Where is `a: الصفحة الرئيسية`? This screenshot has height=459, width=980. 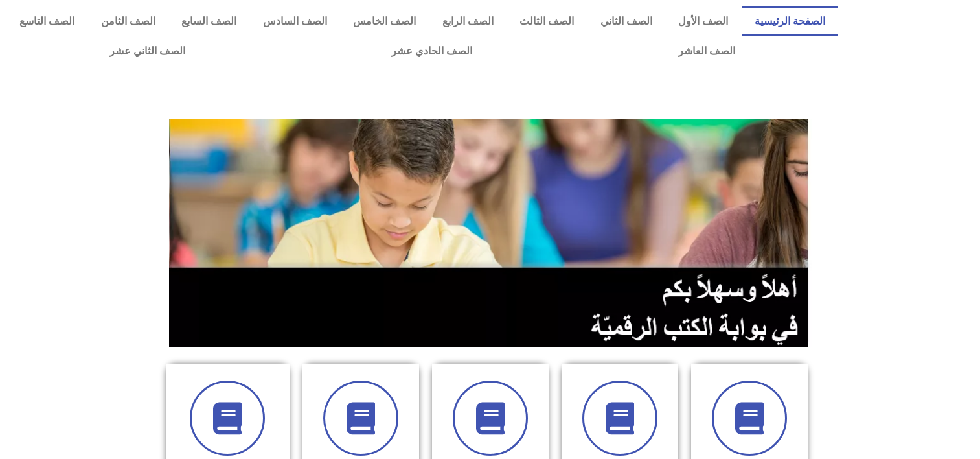
a: الصفحة الرئيسية is located at coordinates (791, 21).